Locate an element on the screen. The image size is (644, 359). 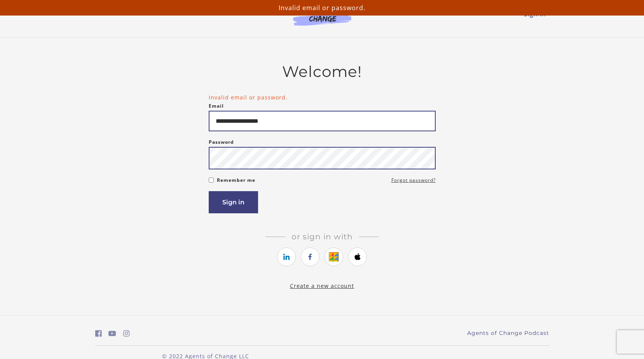
span: Or sign in with is located at coordinates (322, 237).